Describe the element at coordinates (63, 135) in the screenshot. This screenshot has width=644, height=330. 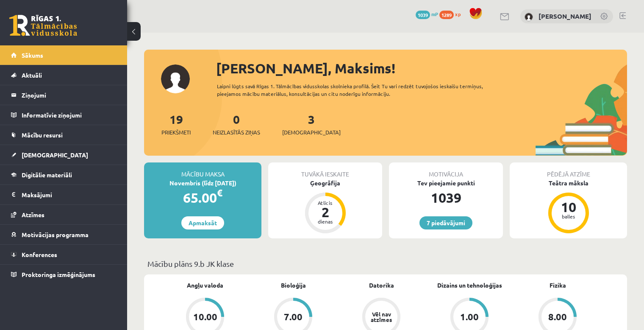
I see `a: Mācību resursi` at that location.